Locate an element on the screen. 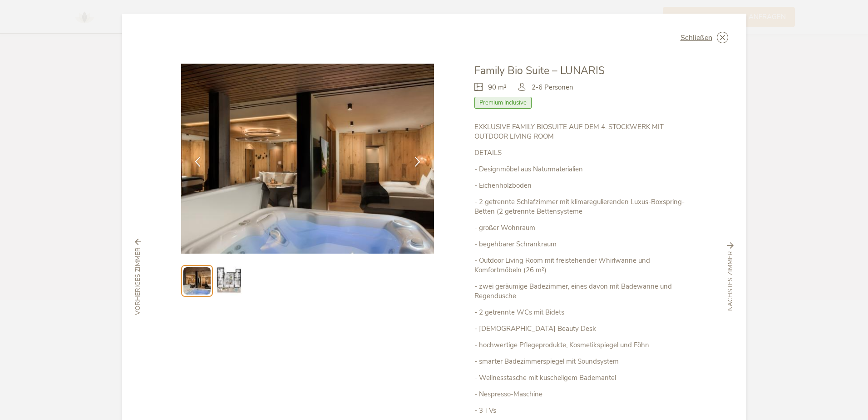  p: - großer Wohnraum is located at coordinates (580, 228).